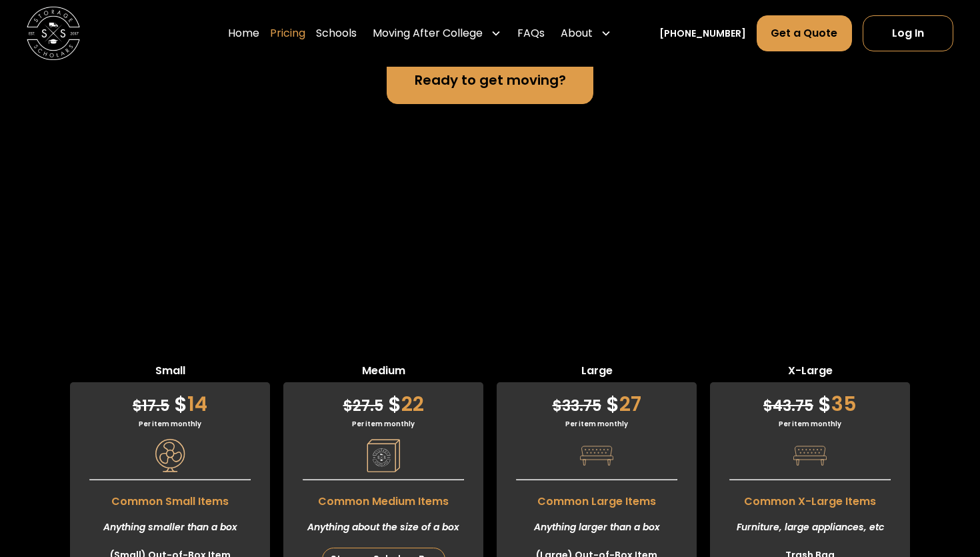  What do you see at coordinates (531, 33) in the screenshot?
I see `a: FAQs` at bounding box center [531, 33].